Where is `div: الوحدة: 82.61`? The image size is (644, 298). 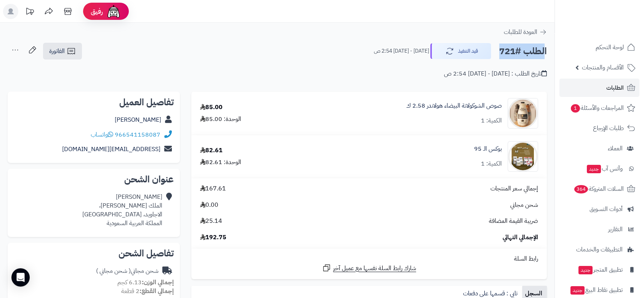
div: الوحدة: 82.61 is located at coordinates (221, 162).